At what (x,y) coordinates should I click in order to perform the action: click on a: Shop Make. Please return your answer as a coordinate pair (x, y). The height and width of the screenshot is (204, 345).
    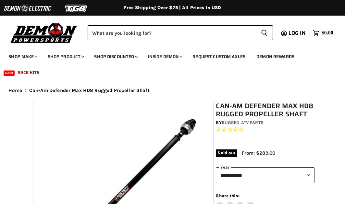
    Looking at the image, I should click on (22, 57).